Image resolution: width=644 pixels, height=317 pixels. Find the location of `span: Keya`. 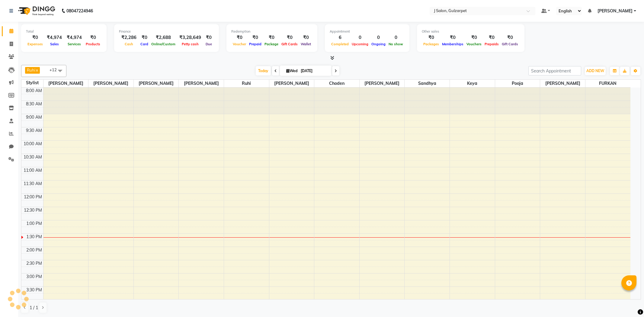

span: Keya is located at coordinates (473, 83).